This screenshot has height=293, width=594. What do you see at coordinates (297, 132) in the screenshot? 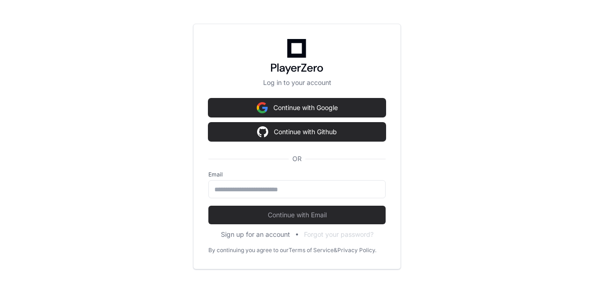
I see `button: Continue with Github` at bounding box center [297, 132].